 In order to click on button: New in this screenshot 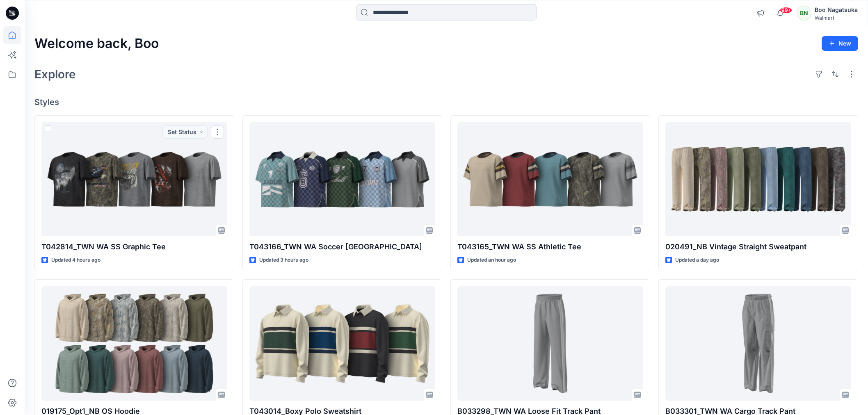, I will do `click(840, 44)`.